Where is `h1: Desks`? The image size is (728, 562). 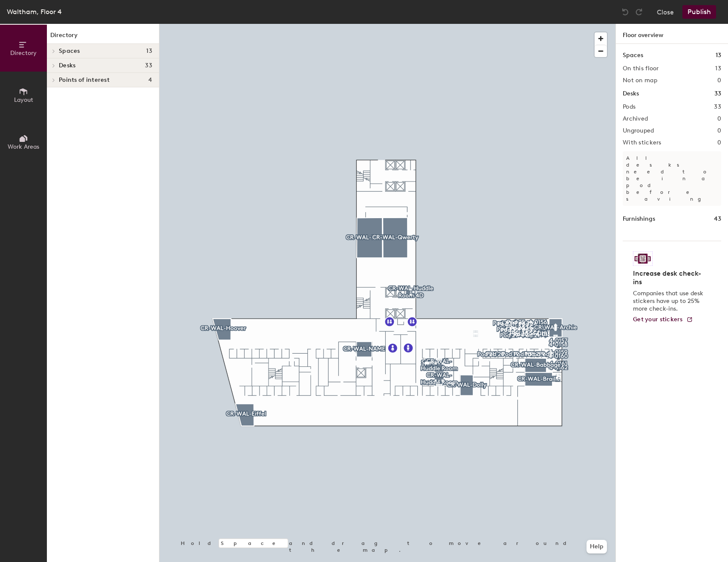
h1: Desks is located at coordinates (631, 94).